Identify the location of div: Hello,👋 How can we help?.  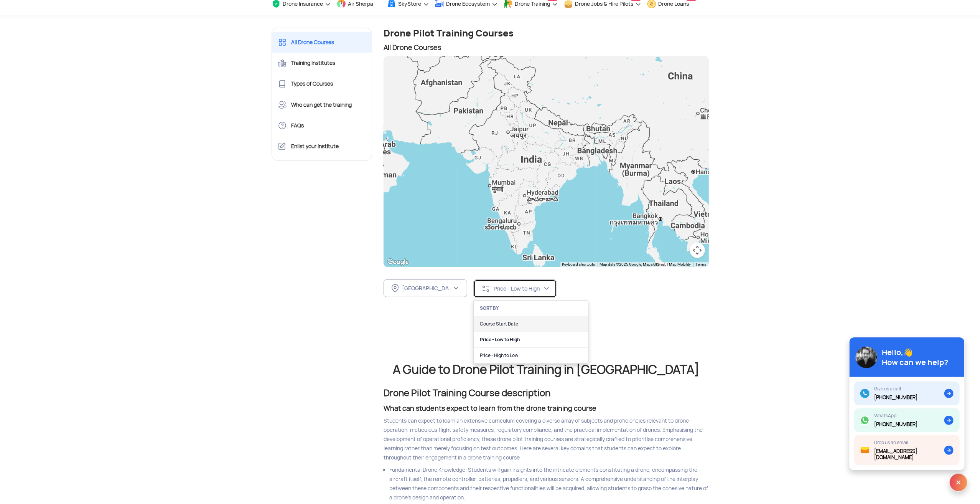
(915, 357).